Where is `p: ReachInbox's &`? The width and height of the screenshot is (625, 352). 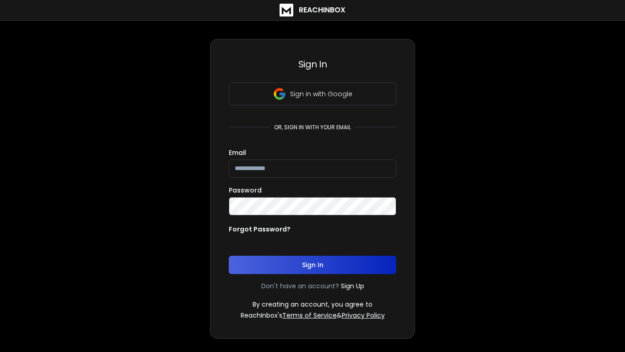
p: ReachInbox's & is located at coordinates (313, 315).